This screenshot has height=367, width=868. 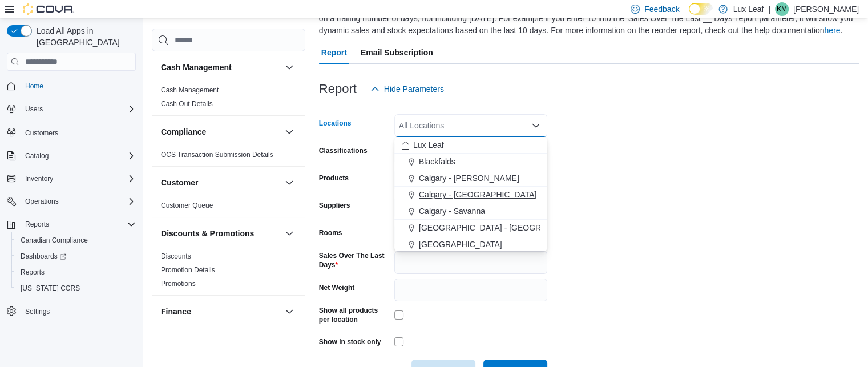 I want to click on button: Canadian Compliance, so click(x=76, y=240).